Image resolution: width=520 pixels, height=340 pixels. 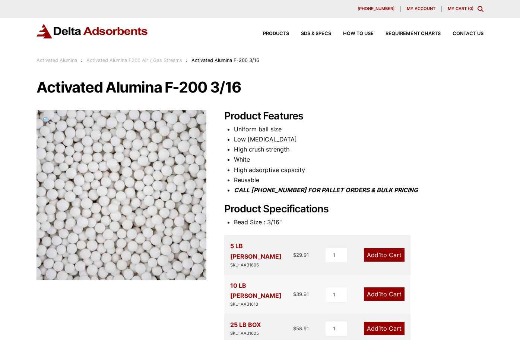 I want to click on a: Activated Alumina F200 Air / Gas Streams, so click(x=134, y=60).